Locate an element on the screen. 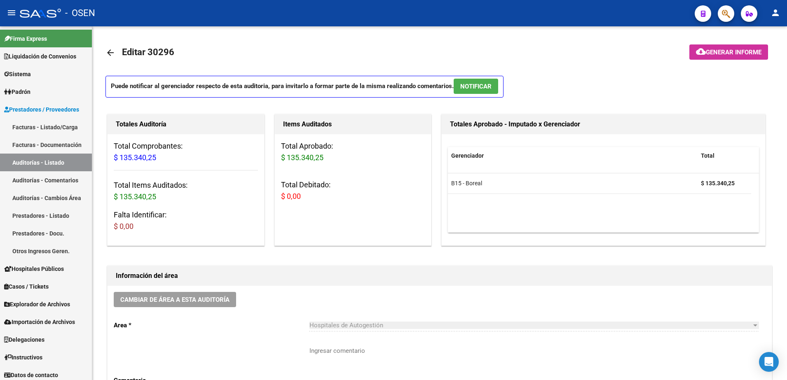  span: Importación de Archivos is located at coordinates (40, 322).